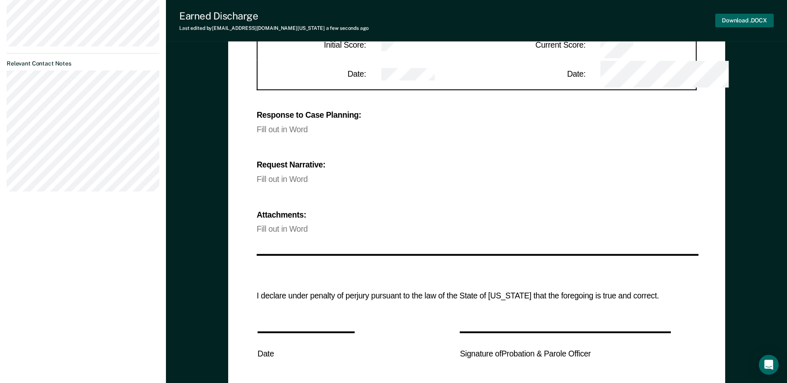  Describe the element at coordinates (769, 365) in the screenshot. I see `div: Open Intercom Messenger` at that location.